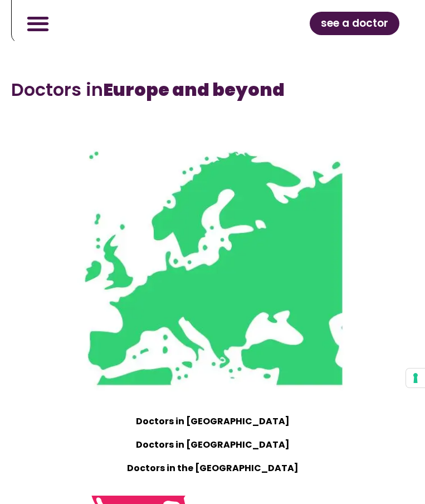 The width and height of the screenshot is (425, 504). I want to click on button: Your consent preferences for tracking technologies, so click(415, 378).